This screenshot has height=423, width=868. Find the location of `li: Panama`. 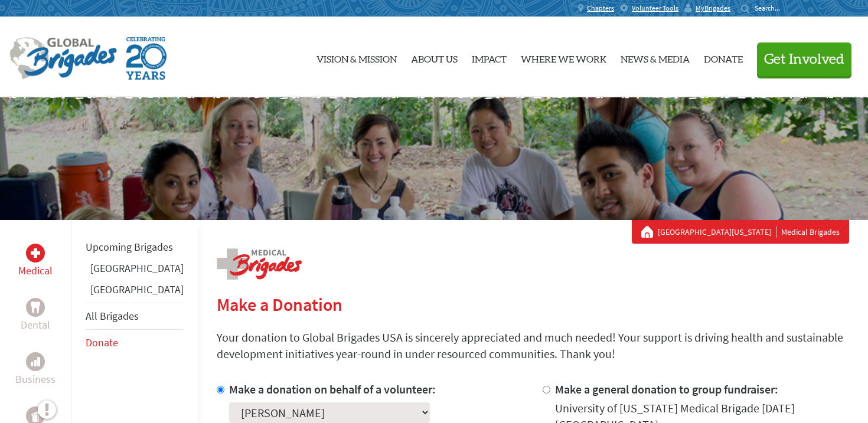

li: Panama is located at coordinates (135, 292).